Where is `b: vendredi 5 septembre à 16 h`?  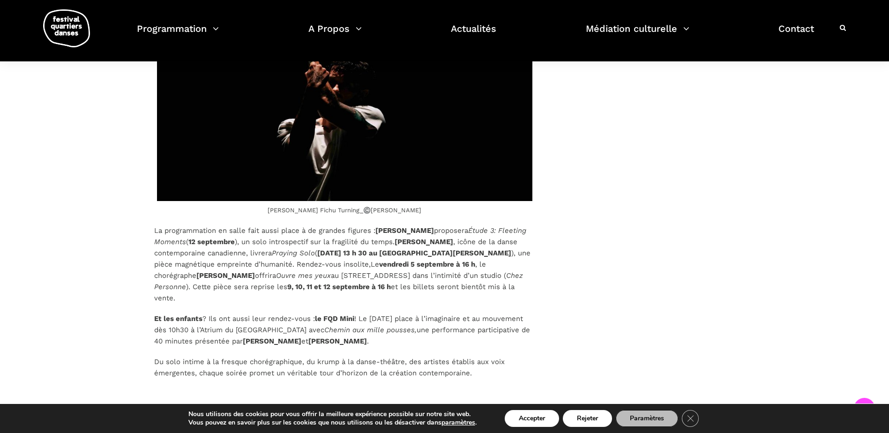 b: vendredi 5 septembre à 16 h is located at coordinates (427, 264).